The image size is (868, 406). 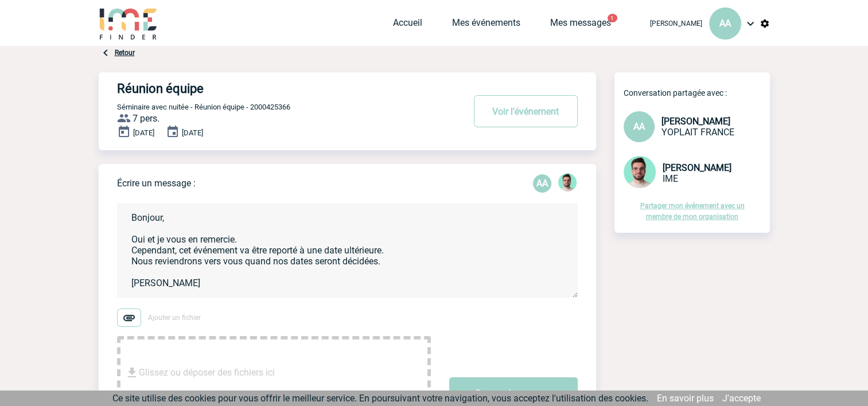 What do you see at coordinates (204, 107) in the screenshot?
I see `span: Séminaire avec nuitée - Réunion équipe - 2000425366` at bounding box center [204, 107].